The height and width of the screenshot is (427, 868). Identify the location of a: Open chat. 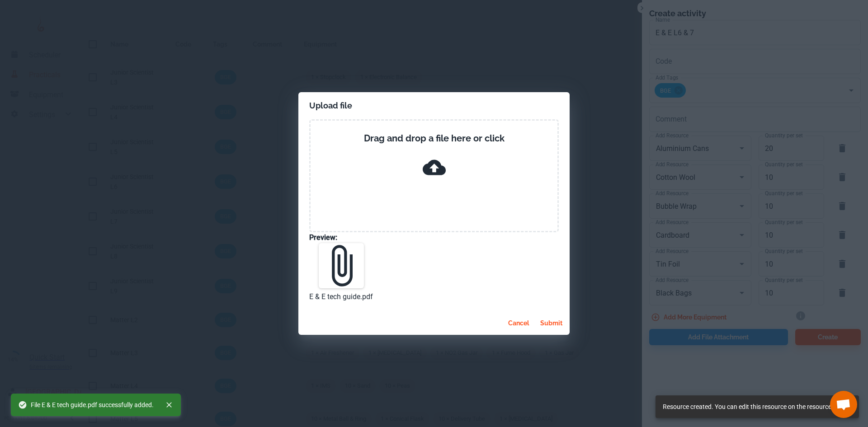
(844, 405).